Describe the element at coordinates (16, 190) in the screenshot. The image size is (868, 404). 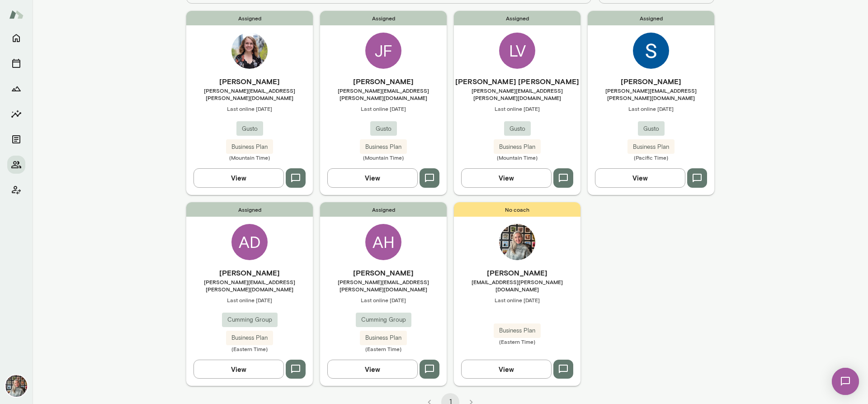
I see `button: Client app` at that location.